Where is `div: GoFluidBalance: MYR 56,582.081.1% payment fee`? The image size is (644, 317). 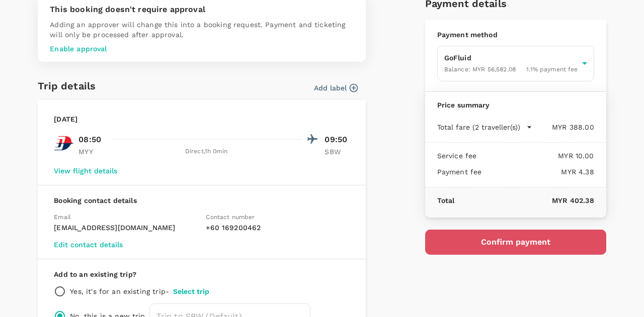
div: GoFluidBalance: MYR 56,582.081.1% payment fee is located at coordinates (516, 63).